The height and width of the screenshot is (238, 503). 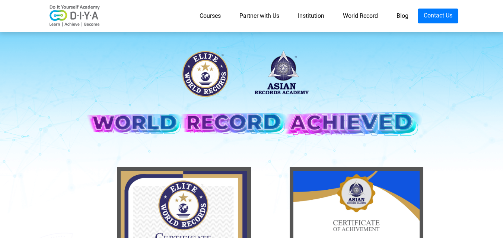 What do you see at coordinates (251, 99) in the screenshot?
I see `img: banner-desk.png` at bounding box center [251, 99].